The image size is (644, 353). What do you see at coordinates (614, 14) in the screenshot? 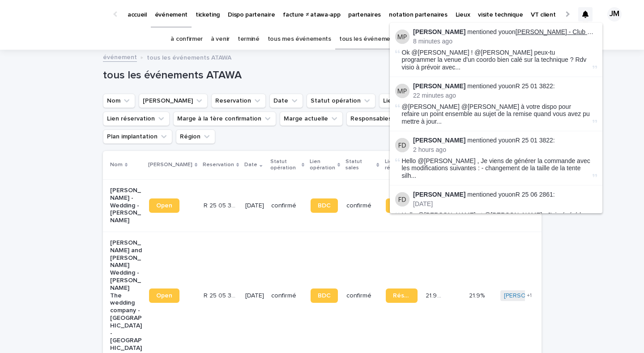
I see `div: JM` at bounding box center [614, 14].